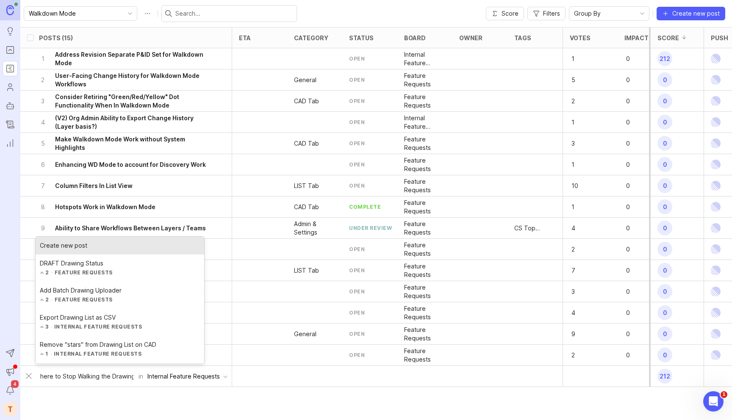 This screenshot has height=420, width=732. Describe the element at coordinates (123, 58) in the screenshot. I see `button: 1Address Revision Separate P&ID Set for Walkdown Mode` at that location.